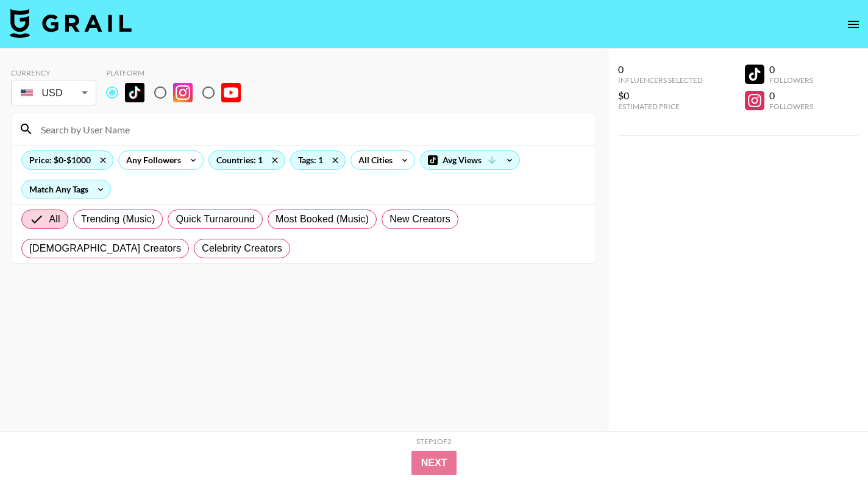 The width and height of the screenshot is (868, 480). Describe the element at coordinates (242, 248) in the screenshot. I see `span: Celebrity Creators` at that location.